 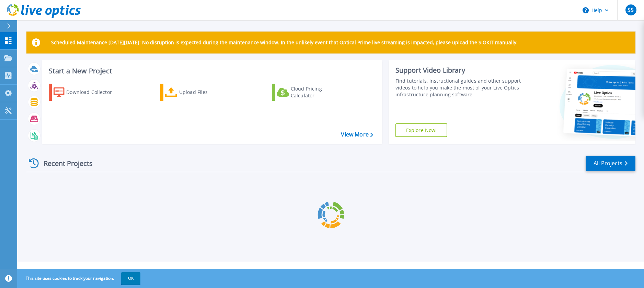 What do you see at coordinates (357, 134) in the screenshot?
I see `a: View More` at bounding box center [357, 134].